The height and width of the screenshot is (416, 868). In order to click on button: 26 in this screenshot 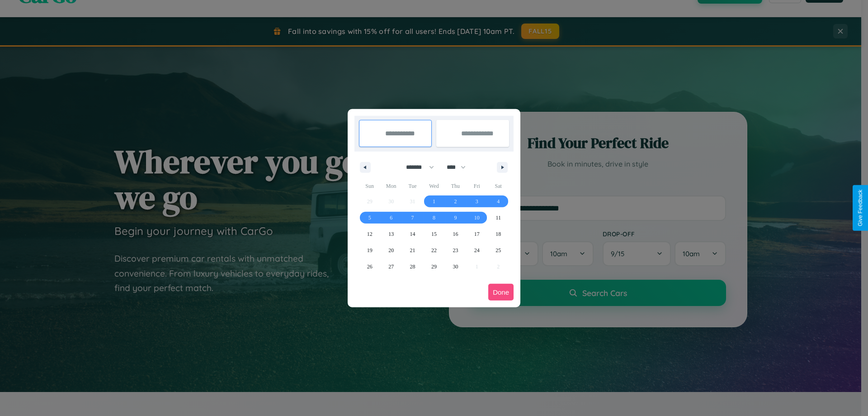, I will do `click(370, 267)`.